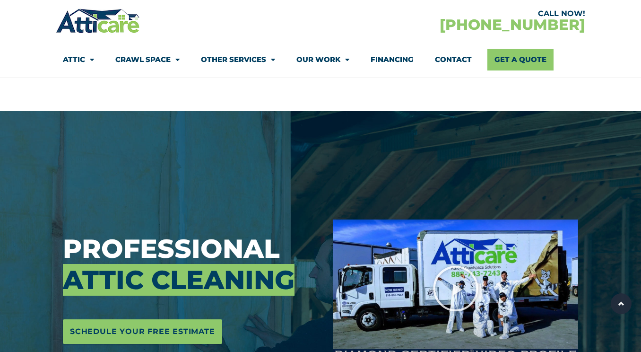 The image size is (641, 352). I want to click on div: Play Video, so click(456, 288).